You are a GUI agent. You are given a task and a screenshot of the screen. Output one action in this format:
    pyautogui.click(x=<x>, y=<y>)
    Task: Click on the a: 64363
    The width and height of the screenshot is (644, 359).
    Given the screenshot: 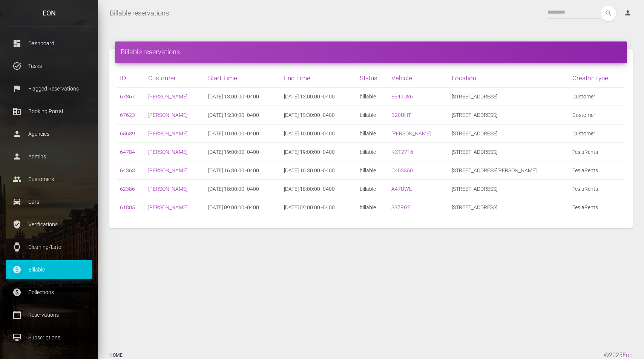 What is the action you would take?
    pyautogui.click(x=128, y=171)
    